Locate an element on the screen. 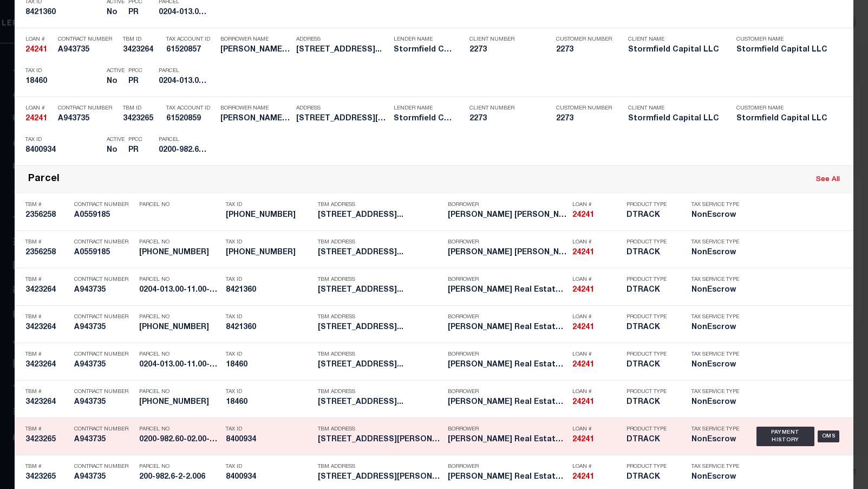 Image resolution: width=868 pixels, height=489 pixels. h5: PR is located at coordinates (135, 81).